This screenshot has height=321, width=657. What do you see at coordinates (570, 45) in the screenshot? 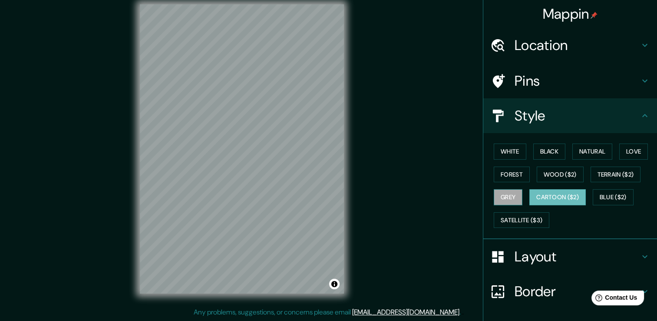
I see `div: Location` at bounding box center [570, 45].